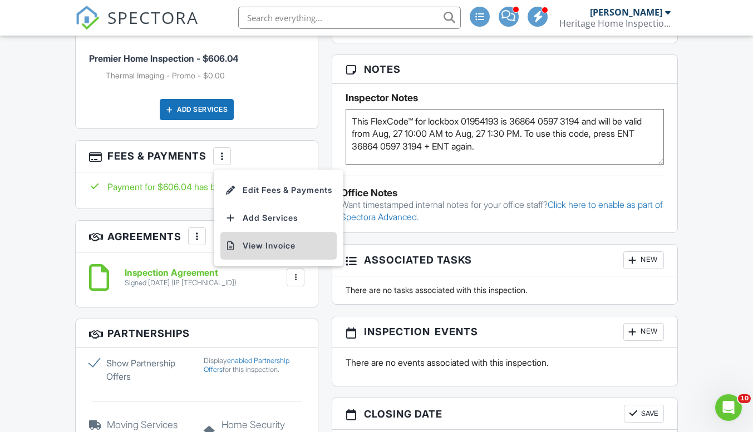 The height and width of the screenshot is (432, 753). What do you see at coordinates (504, 137) in the screenshot?
I see `textarea: This FlexCode™ for lockbox 01954193 is 36864 0597 3194 and will be valid from Aug, 27 10:00 AM to...` at bounding box center [504, 137].